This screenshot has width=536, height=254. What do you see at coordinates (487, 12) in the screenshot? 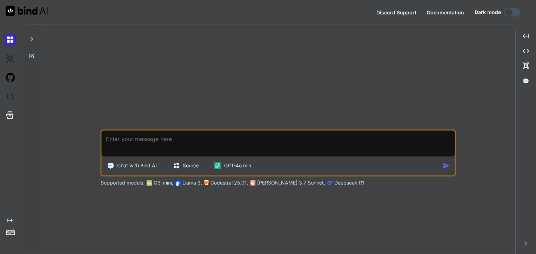
I see `span: Dark mode` at bounding box center [487, 12].